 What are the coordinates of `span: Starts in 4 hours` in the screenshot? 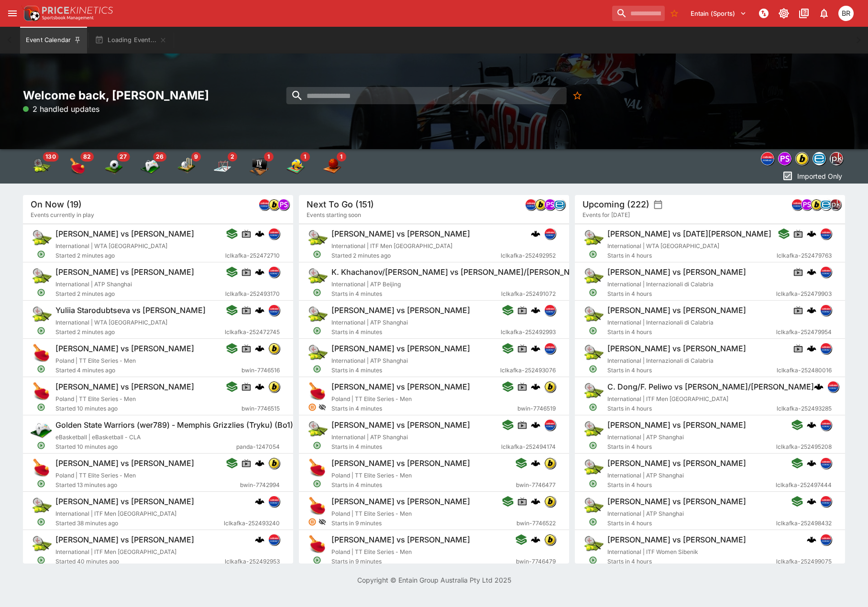 It's located at (692, 332).